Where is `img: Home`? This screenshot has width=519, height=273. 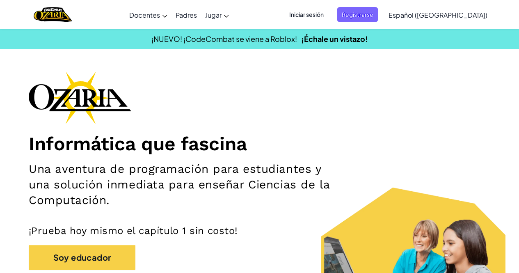
img: Home is located at coordinates (52, 14).